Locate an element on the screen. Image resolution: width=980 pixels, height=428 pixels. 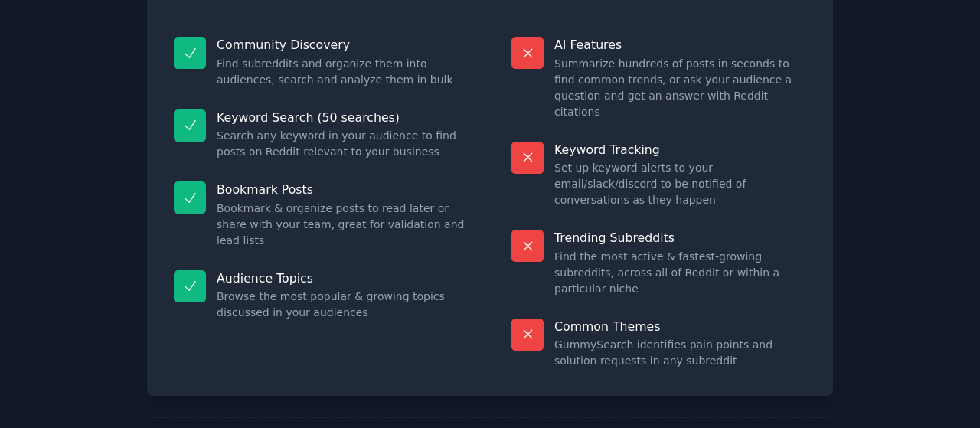
dd: Bookmark & organize posts to read later or share with your team, great for validation and lead lists is located at coordinates (342, 224).